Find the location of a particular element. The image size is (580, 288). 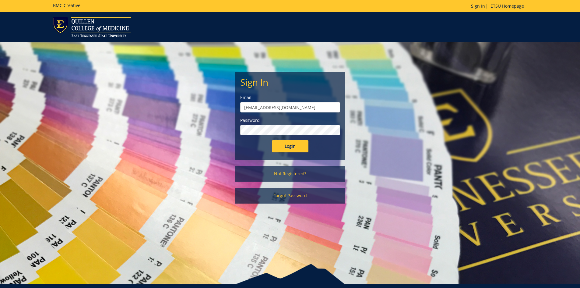

a: ETSU Homepage is located at coordinates (507, 6).